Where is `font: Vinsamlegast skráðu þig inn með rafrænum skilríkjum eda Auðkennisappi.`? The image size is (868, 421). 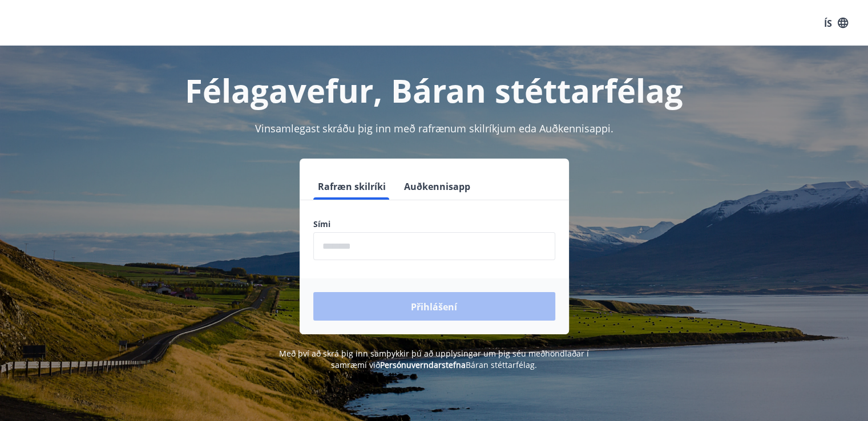
font: Vinsamlegast skráðu þig inn með rafrænum skilríkjum eda Auðkennisappi. is located at coordinates (434, 128).